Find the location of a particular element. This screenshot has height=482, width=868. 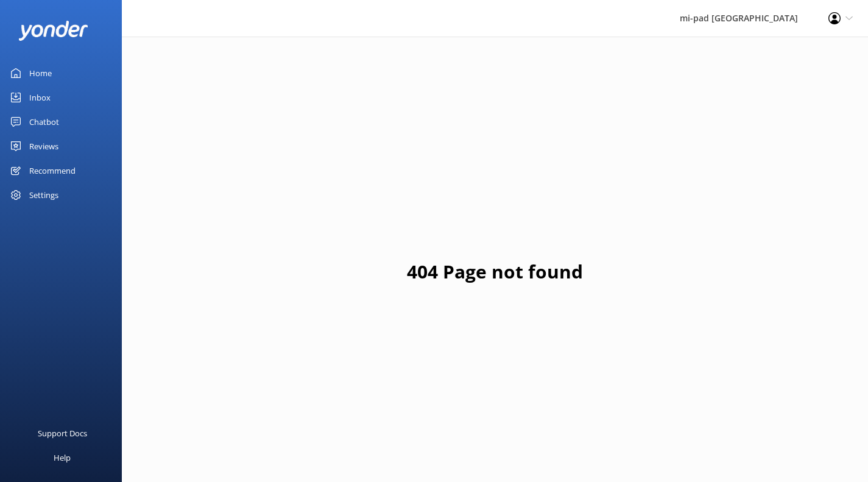

div: Support Docs is located at coordinates (62, 433).